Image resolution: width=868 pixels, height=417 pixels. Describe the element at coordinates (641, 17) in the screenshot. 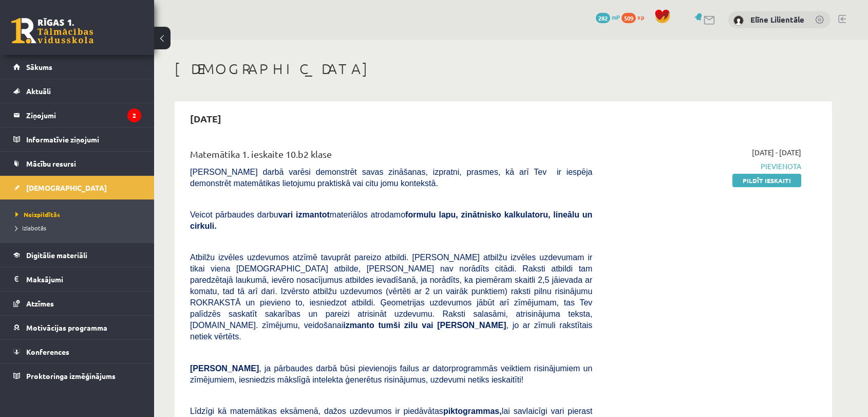

I see `span: xp` at that location.